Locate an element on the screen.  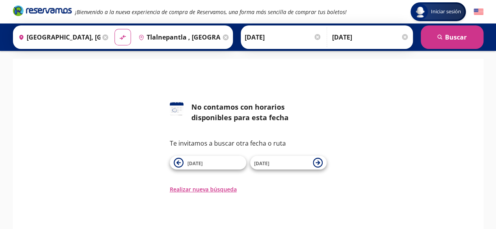
input: Elegir Fecha is located at coordinates (283, 37).